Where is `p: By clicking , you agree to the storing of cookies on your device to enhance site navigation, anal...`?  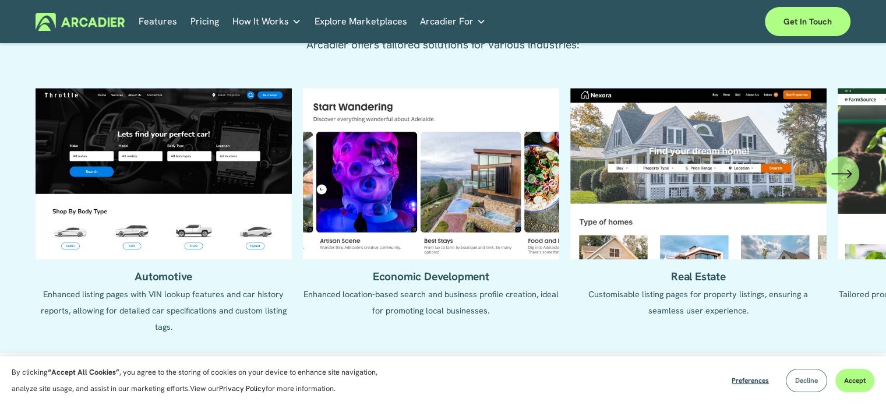
p: By clicking , you agree to the storing of cookies on your device to enhance site navigation, anal... is located at coordinates (201, 380).